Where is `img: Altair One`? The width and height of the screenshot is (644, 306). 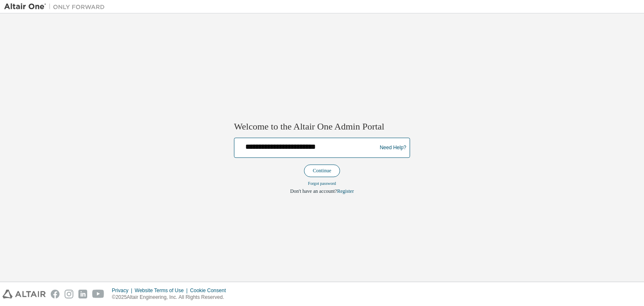
img: Altair One is located at coordinates (56, 7).